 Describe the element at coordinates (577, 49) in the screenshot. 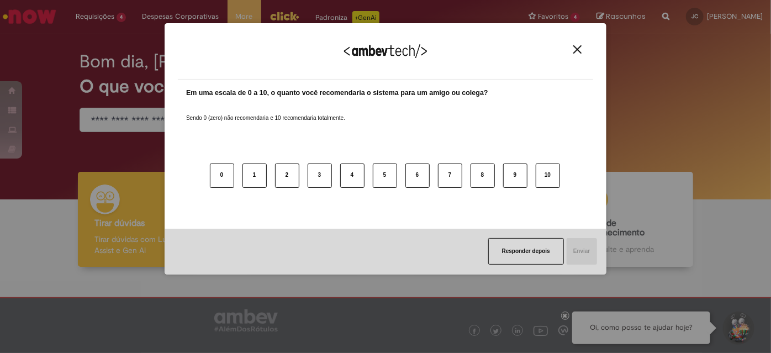

I see `button: Close` at that location.